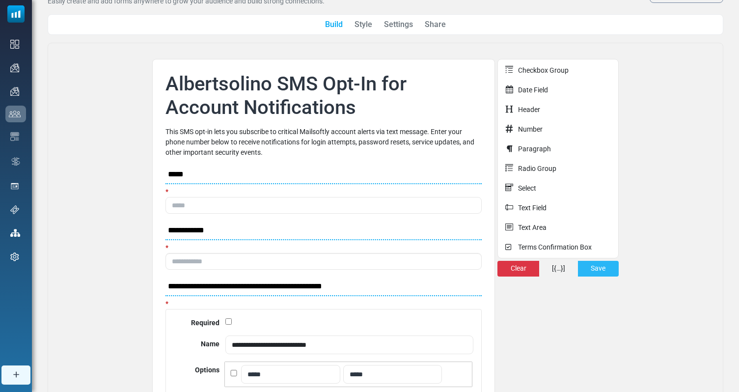 The image size is (739, 392). Describe the element at coordinates (598, 269) in the screenshot. I see `button: Save` at that location.